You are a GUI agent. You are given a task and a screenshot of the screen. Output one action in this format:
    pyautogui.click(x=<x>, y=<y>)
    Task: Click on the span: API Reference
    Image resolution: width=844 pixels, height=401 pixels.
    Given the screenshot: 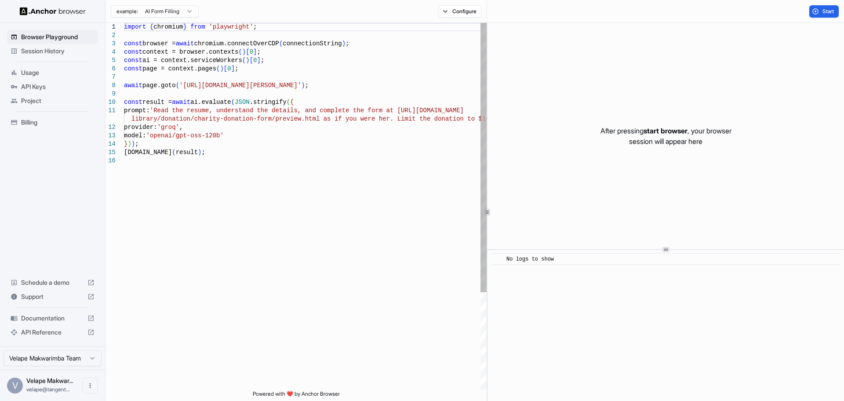 What is the action you would take?
    pyautogui.click(x=52, y=332)
    